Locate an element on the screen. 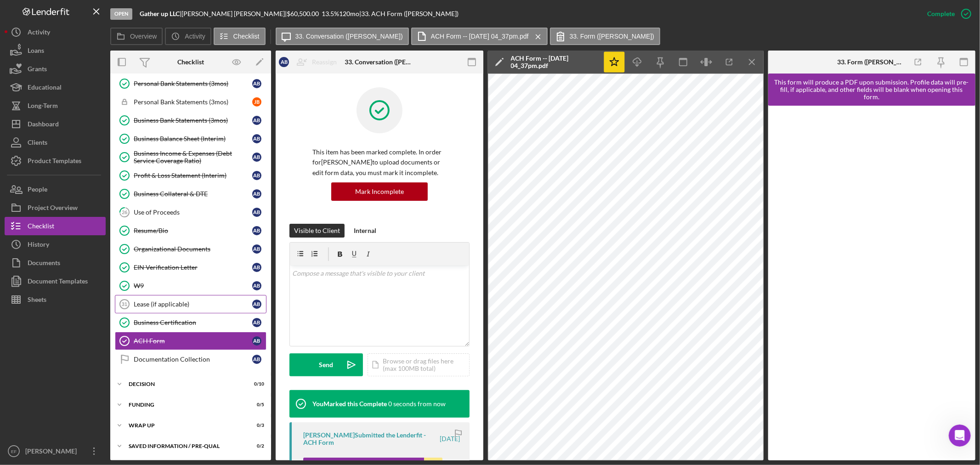  div: Nevertheless, I edited the form in our back end. Can you please try again? and sorry for the inco... is located at coordinates (79, 181).